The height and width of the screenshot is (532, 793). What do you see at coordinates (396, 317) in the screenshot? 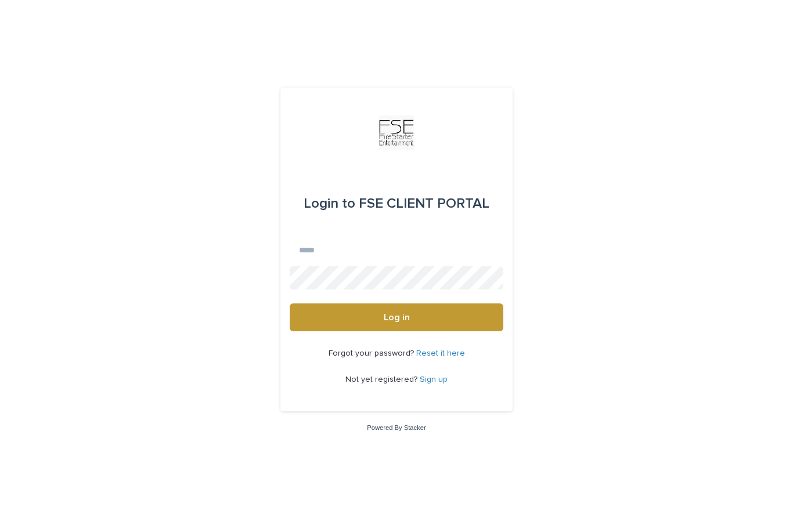
I see `button: Log in` at bounding box center [396, 317].